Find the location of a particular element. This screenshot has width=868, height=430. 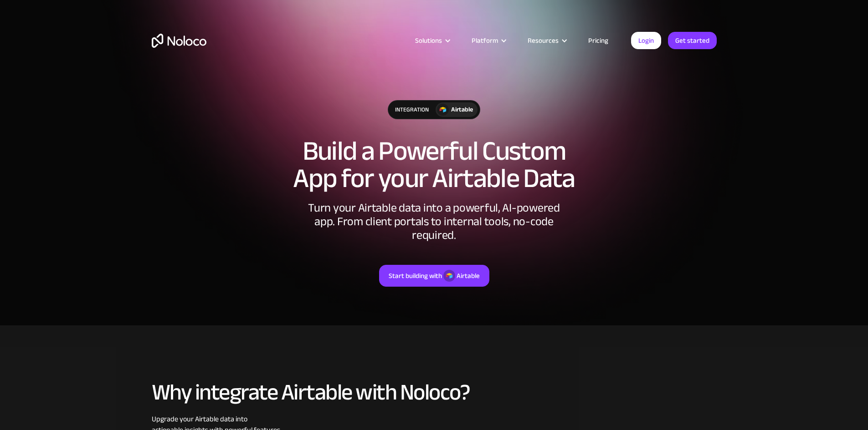

div: Start building with is located at coordinates (415, 276).